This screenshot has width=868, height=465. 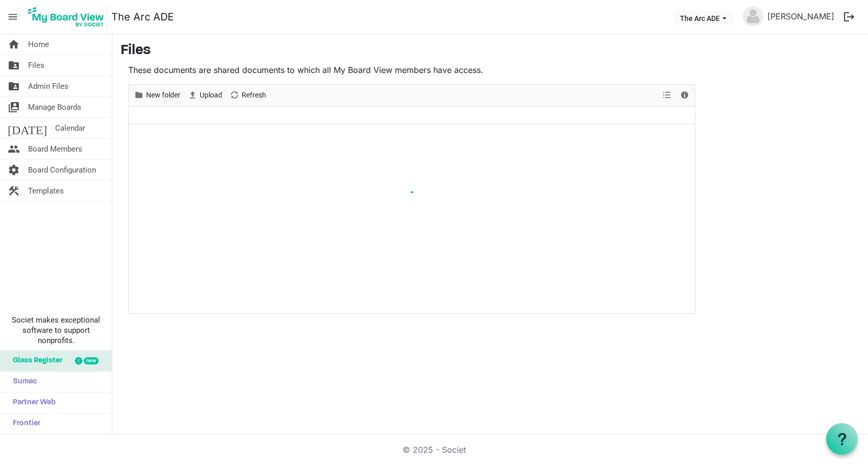 I want to click on span: Home, so click(x=38, y=45).